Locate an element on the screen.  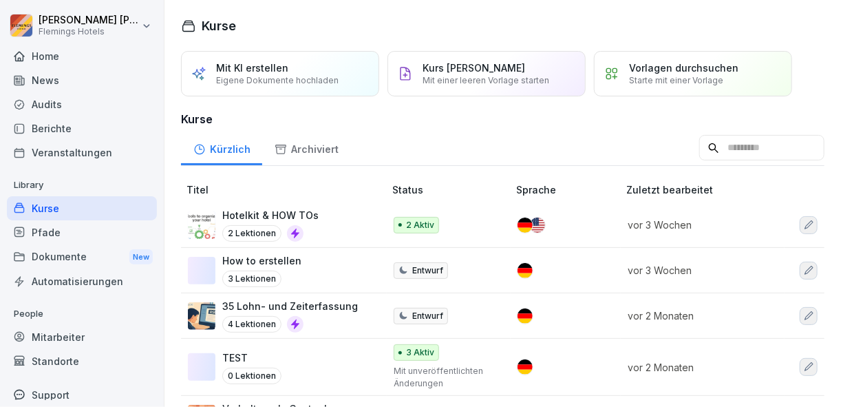
a: Archiviert is located at coordinates (306, 147).